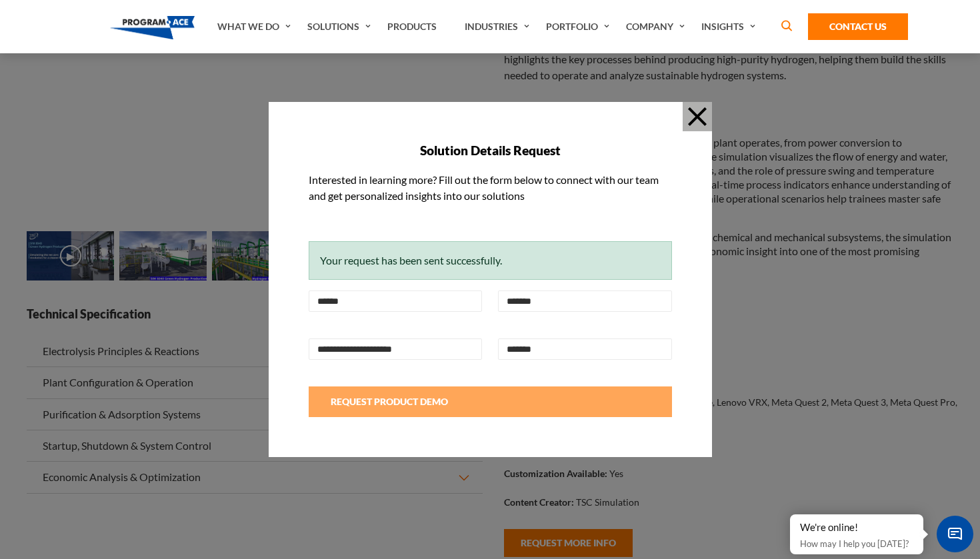 Image resolution: width=980 pixels, height=559 pixels. What do you see at coordinates (954, 533) in the screenshot?
I see `span: Chat Widget` at bounding box center [954, 533].